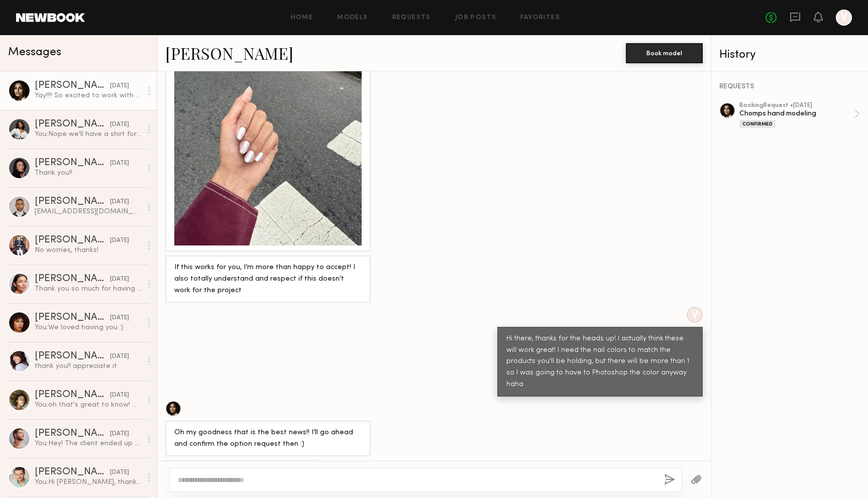 The image size is (868, 498). What do you see at coordinates (88, 173) in the screenshot?
I see `div: Thank you!!` at bounding box center [88, 173].